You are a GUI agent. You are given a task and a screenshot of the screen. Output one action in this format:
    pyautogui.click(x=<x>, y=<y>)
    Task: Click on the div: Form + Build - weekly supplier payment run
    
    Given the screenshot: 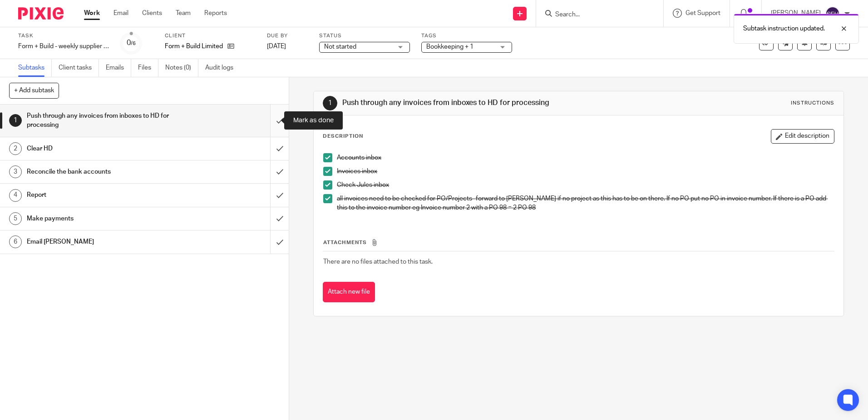 What is the action you would take?
    pyautogui.click(x=64, y=47)
    